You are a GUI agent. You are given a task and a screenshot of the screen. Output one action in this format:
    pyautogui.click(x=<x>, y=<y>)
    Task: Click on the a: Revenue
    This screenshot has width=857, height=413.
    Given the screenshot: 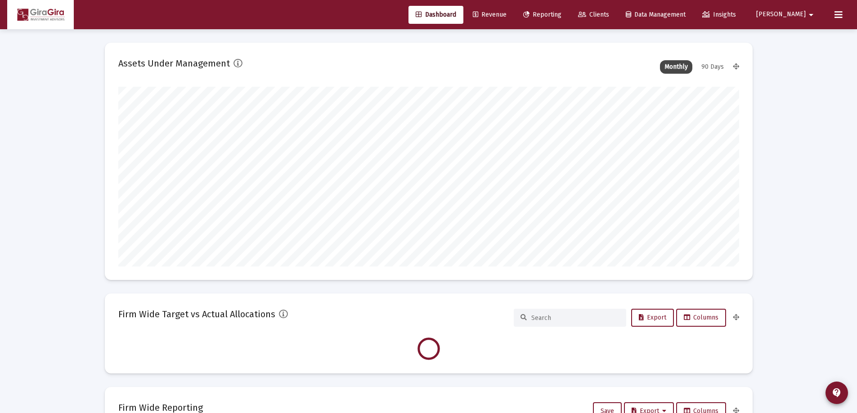 What is the action you would take?
    pyautogui.click(x=490, y=15)
    